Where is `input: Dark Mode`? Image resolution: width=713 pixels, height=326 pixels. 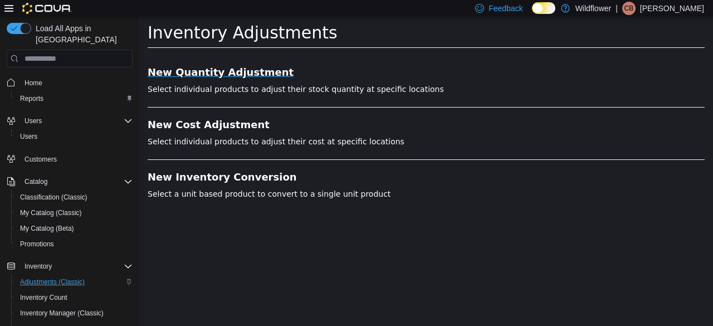
input: Dark Mode is located at coordinates (544, 8).